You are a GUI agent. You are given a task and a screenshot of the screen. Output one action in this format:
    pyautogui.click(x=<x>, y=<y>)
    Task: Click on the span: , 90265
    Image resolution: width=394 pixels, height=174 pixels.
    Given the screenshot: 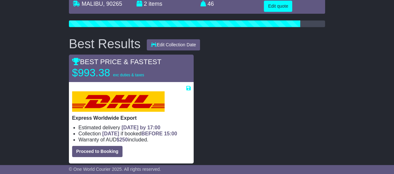 What is the action you would take?
    pyautogui.click(x=113, y=4)
    